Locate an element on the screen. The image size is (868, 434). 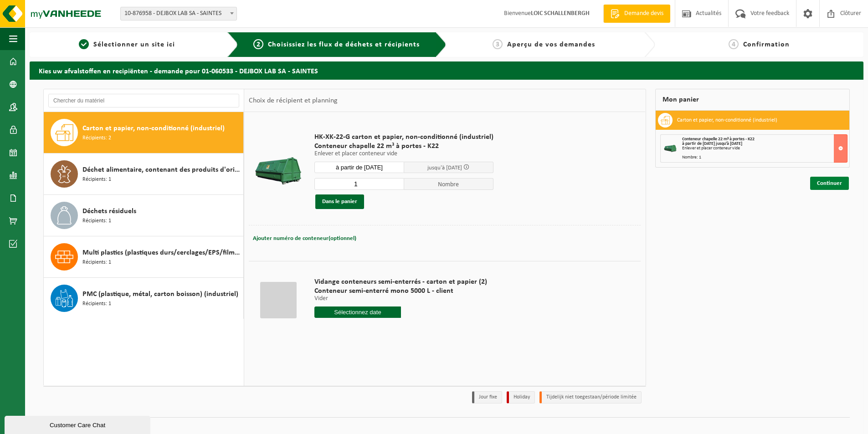
span: Déchet alimentaire, contenant des produits d'origine animale, non emballé, catégorie 3 is located at coordinates (162, 170).